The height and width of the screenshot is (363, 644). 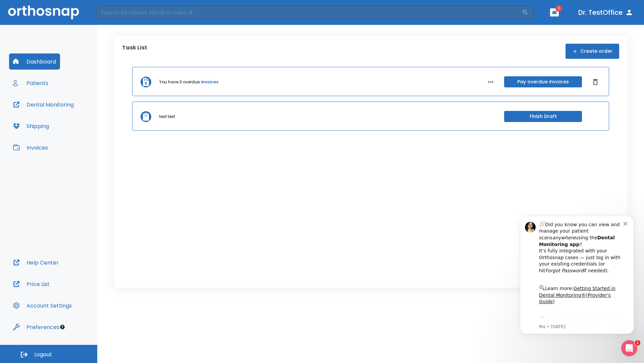 I want to click on button: Account Settings, so click(x=42, y=305).